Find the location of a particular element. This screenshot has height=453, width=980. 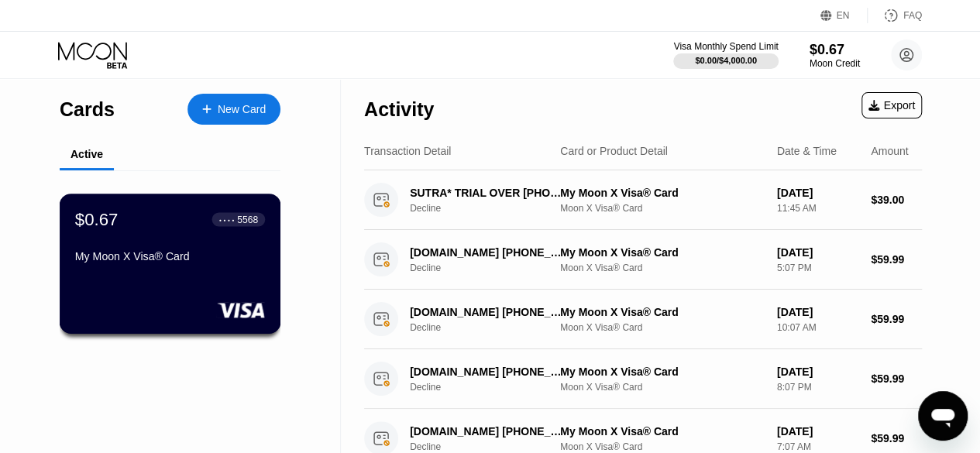

div: 10:07 AM is located at coordinates (817, 328).